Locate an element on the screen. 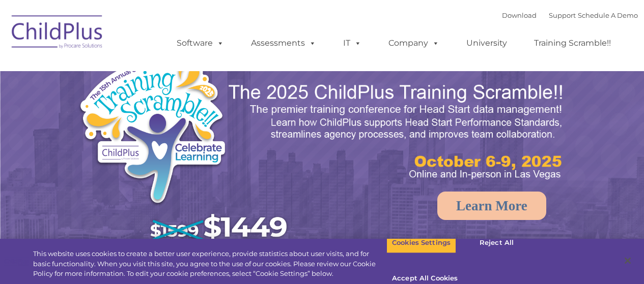 This screenshot has height=284, width=644. button: Close is located at coordinates (628, 261).